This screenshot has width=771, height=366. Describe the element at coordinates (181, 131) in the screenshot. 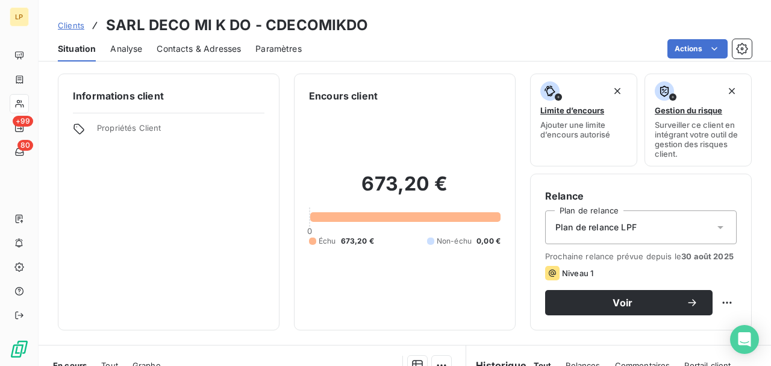

I see `span: Propriétés Client` at that location.